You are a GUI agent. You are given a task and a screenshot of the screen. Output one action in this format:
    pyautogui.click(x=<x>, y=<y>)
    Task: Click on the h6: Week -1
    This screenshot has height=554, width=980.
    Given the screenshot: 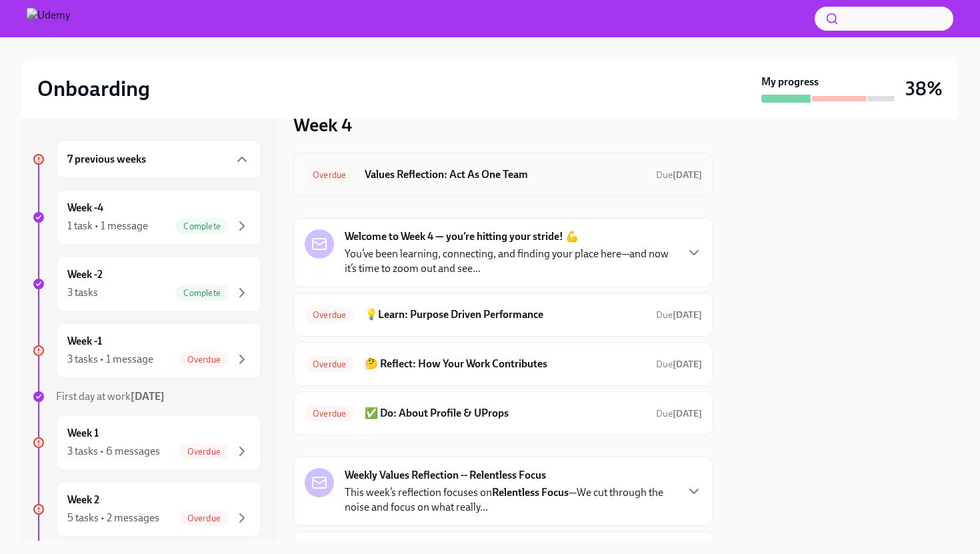 What is the action you would take?
    pyautogui.click(x=85, y=342)
    